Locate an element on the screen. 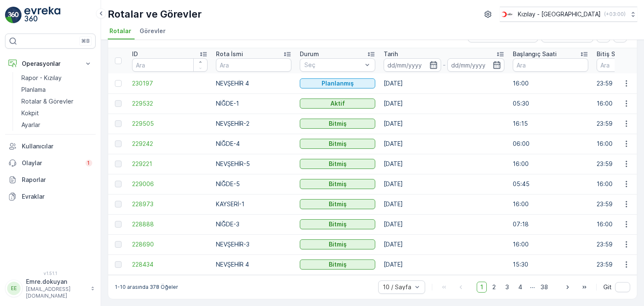 The width and height of the screenshot is (644, 306). p: ( +03:00 ) is located at coordinates (615, 14).